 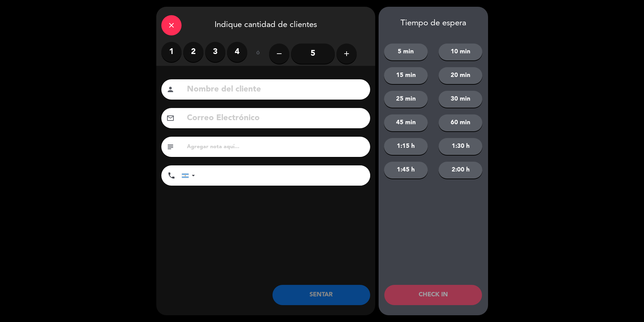 What do you see at coordinates (279, 54) in the screenshot?
I see `button: remove` at bounding box center [279, 54].